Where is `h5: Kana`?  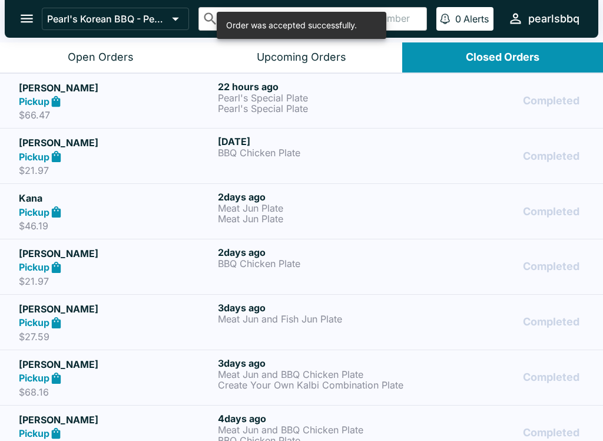 h5: Kana is located at coordinates (116, 198).